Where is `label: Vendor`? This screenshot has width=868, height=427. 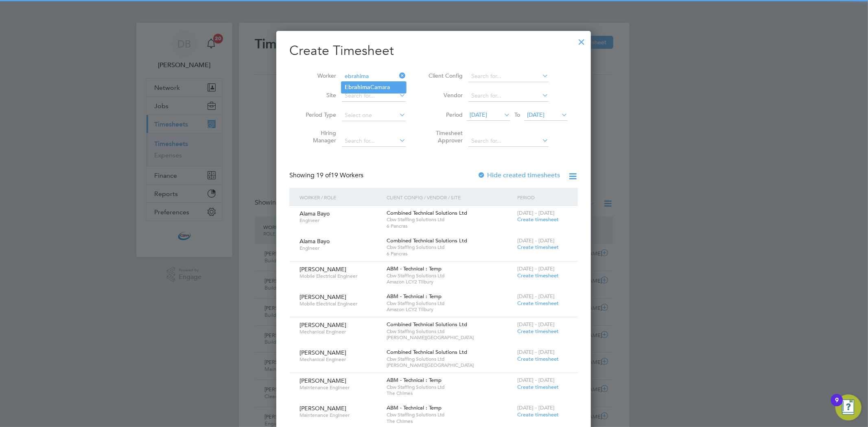 label: Vendor is located at coordinates (444, 95).